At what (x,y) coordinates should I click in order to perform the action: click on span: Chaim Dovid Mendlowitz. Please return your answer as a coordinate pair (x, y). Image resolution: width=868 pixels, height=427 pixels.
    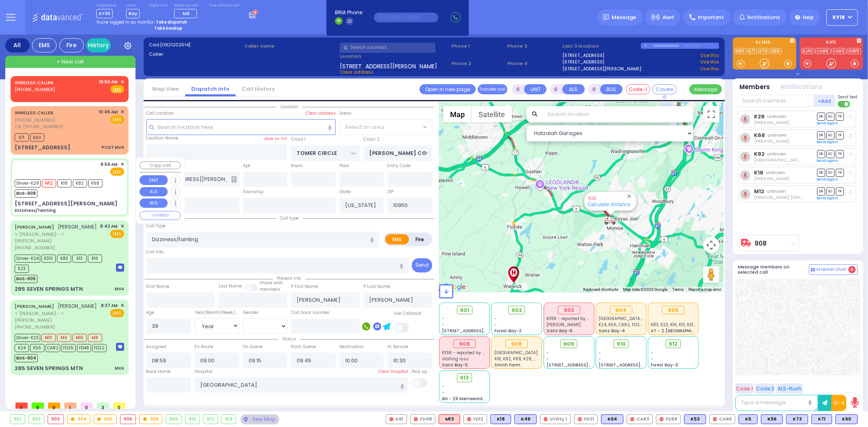
    Looking at the image, I should click on (772, 123).